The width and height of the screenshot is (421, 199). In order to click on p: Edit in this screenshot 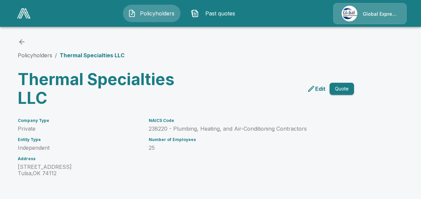, I will do `click(320, 89)`.